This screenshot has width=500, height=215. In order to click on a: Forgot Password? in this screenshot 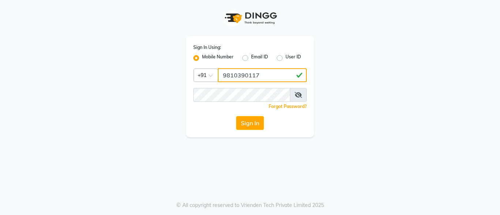, I will do `click(288, 106)`.